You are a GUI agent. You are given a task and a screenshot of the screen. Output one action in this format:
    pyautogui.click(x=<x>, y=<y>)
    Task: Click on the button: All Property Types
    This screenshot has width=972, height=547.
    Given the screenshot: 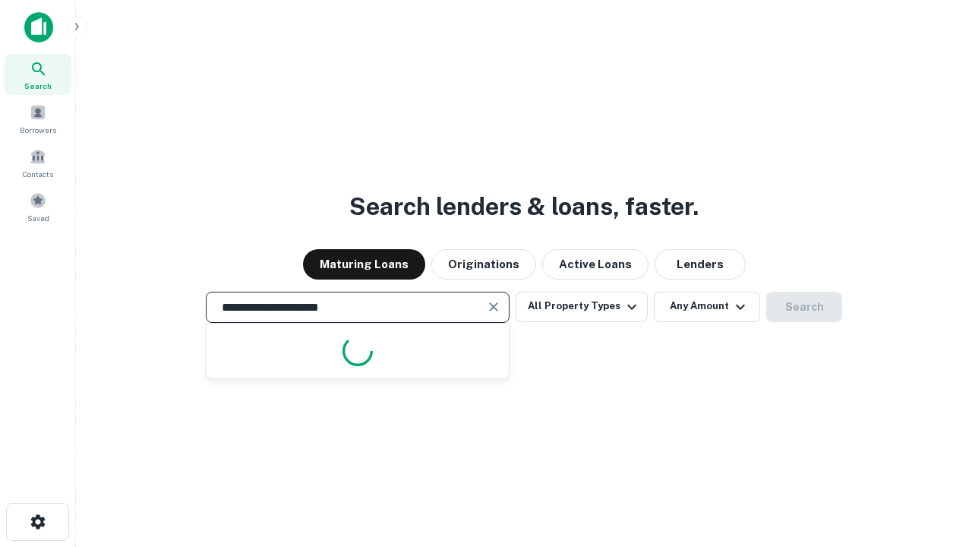 What is the action you would take?
    pyautogui.click(x=582, y=307)
    